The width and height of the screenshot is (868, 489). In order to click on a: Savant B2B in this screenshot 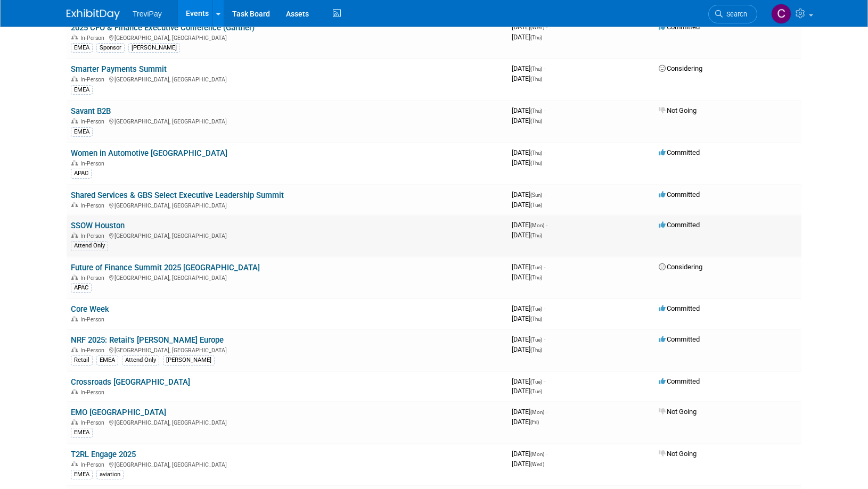, I will do `click(90, 111)`.